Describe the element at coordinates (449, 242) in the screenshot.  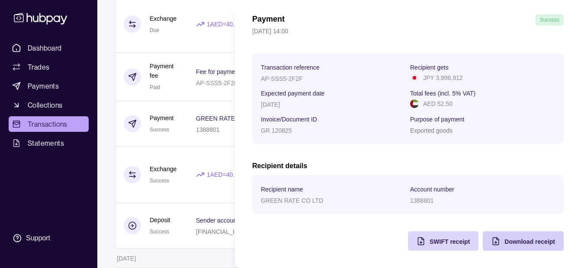
I see `span: SWIFT receipt` at that location.